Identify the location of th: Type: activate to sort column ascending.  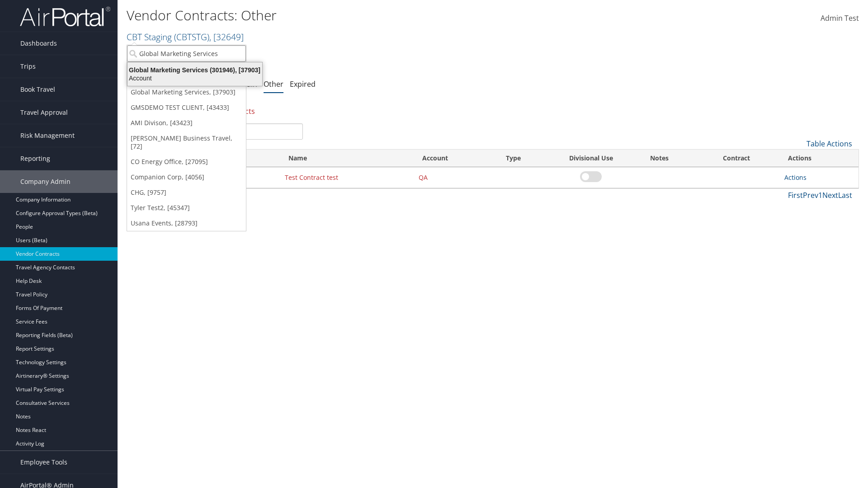
(526, 158).